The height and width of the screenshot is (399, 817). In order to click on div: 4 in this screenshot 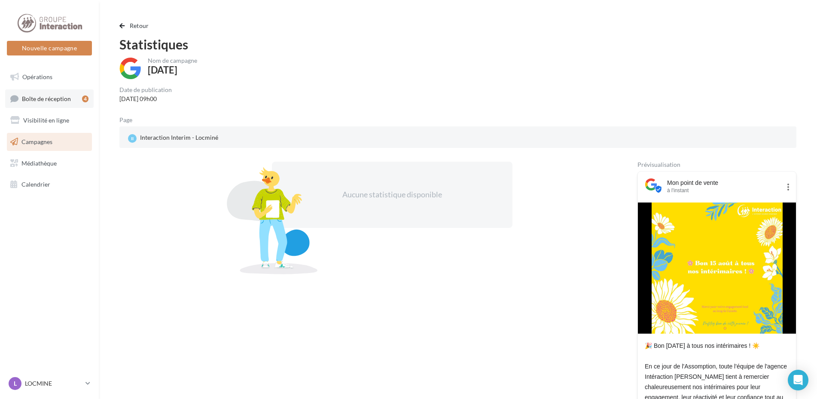, I will do `click(85, 99)`.